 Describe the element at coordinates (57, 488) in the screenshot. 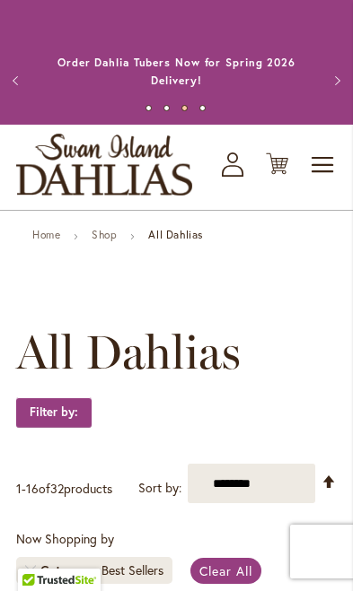

I see `span: 32` at that location.